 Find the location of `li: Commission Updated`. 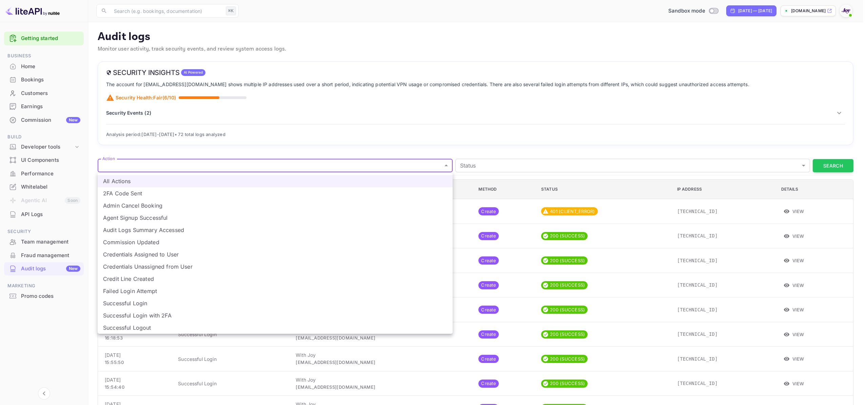

li: Commission Updated is located at coordinates (275, 242).